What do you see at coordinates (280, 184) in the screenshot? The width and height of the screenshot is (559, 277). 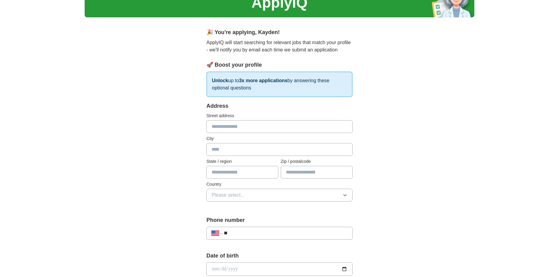 I see `label: Country` at bounding box center [280, 184].